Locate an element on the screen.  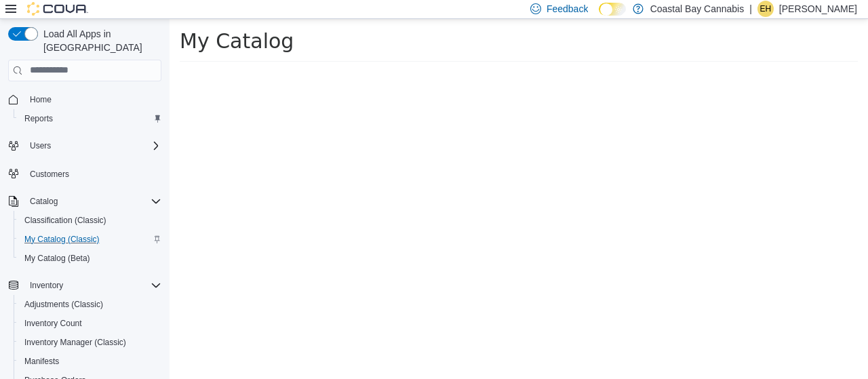
button: Adjustments (Classic) is located at coordinates (90, 304).